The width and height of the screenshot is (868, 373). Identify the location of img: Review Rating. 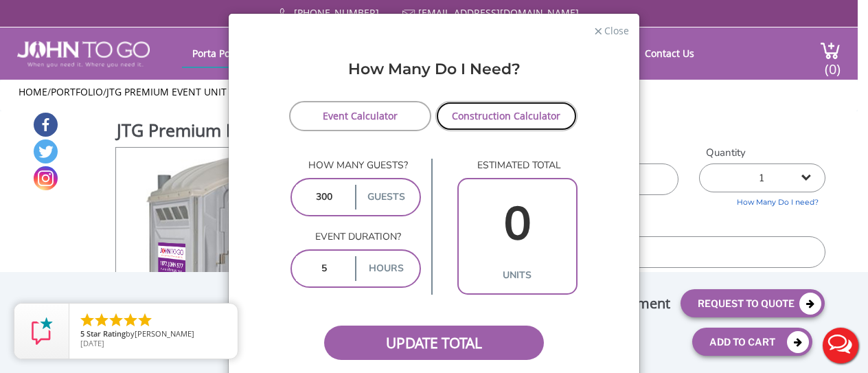
(42, 331).